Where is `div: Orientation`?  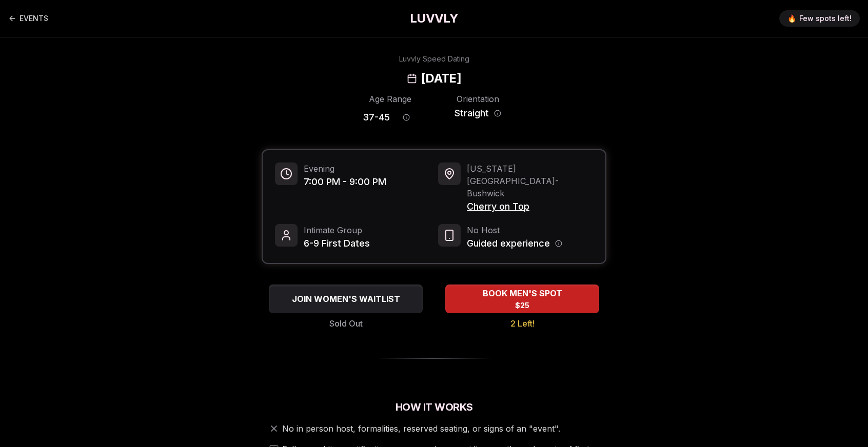
div: Orientation is located at coordinates (478, 99).